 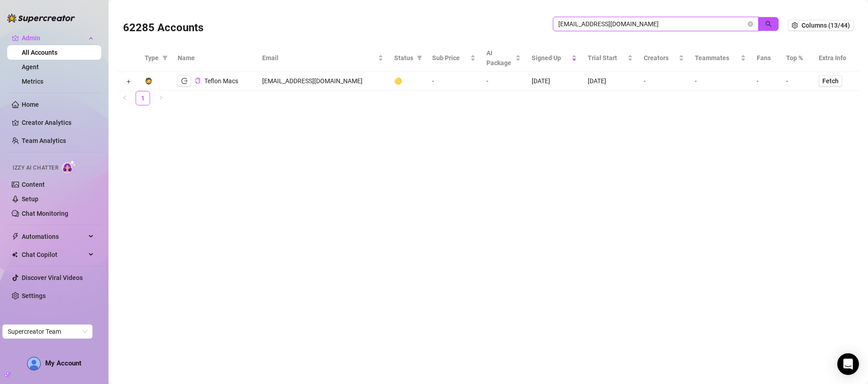 I want to click on a: Discover Viral Videos, so click(x=52, y=278).